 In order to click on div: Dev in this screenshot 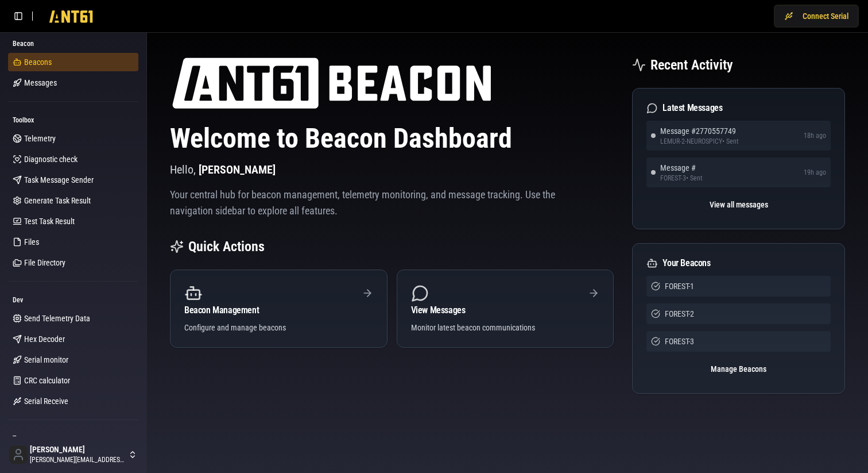, I will do `click(73, 300)`.